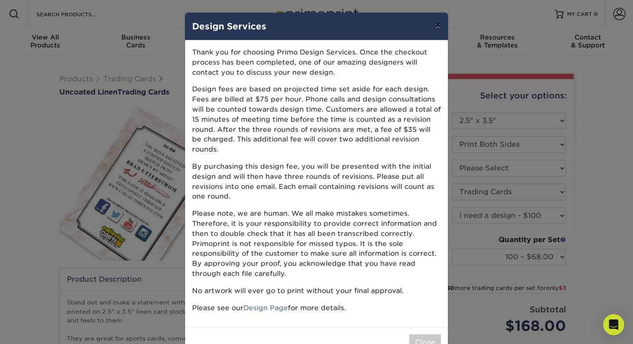  What do you see at coordinates (317, 182) in the screenshot?
I see `p: By purchasing this design fee, you will be presented with the initial design and will then have t...` at bounding box center [317, 182].